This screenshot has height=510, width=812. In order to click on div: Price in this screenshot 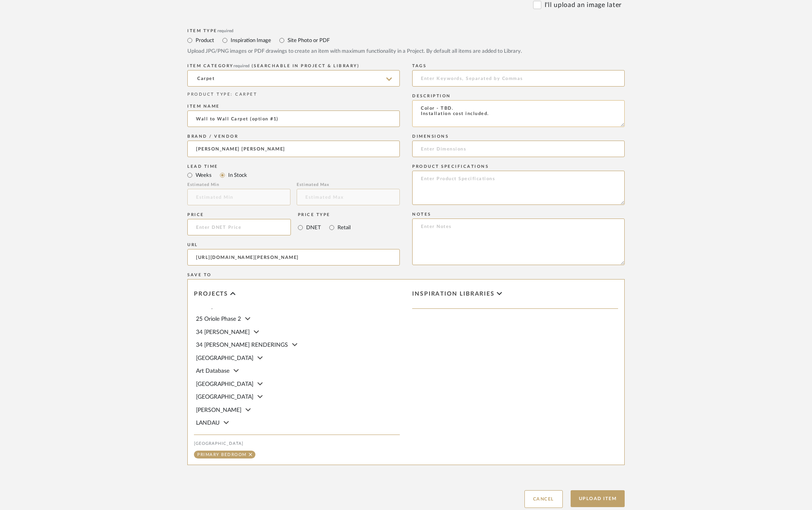, I will do `click(239, 215)`.